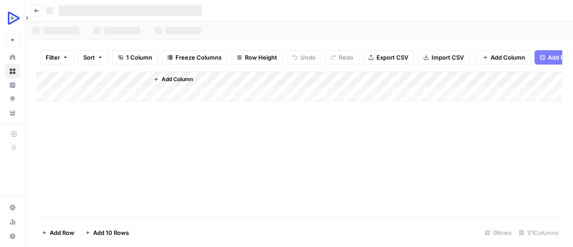 This screenshot has height=247, width=573. What do you see at coordinates (198, 57) in the screenshot?
I see `span: Freeze Columns` at bounding box center [198, 57].